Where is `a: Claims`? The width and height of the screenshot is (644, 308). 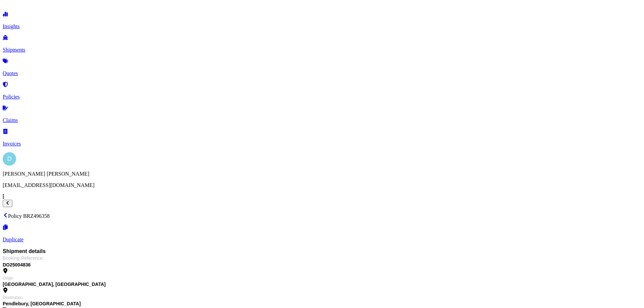 a: Claims is located at coordinates (322, 115).